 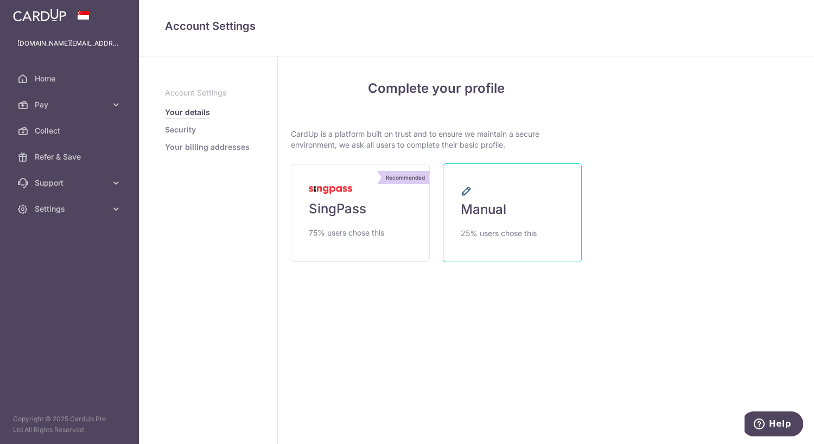 What do you see at coordinates (71, 183) in the screenshot?
I see `span: Support` at bounding box center [71, 183].